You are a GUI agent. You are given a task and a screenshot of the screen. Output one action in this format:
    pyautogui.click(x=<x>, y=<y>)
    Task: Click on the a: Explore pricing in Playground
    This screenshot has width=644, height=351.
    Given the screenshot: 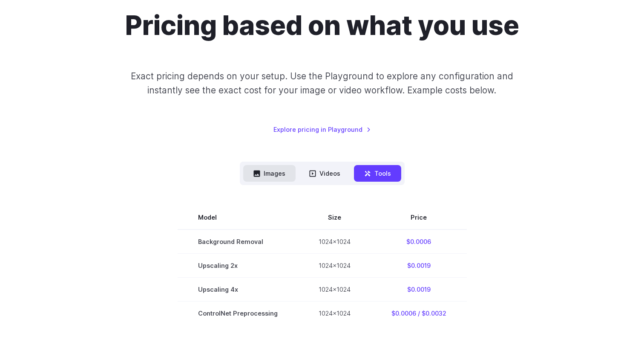 What is the action you would take?
    pyautogui.click(x=322, y=129)
    